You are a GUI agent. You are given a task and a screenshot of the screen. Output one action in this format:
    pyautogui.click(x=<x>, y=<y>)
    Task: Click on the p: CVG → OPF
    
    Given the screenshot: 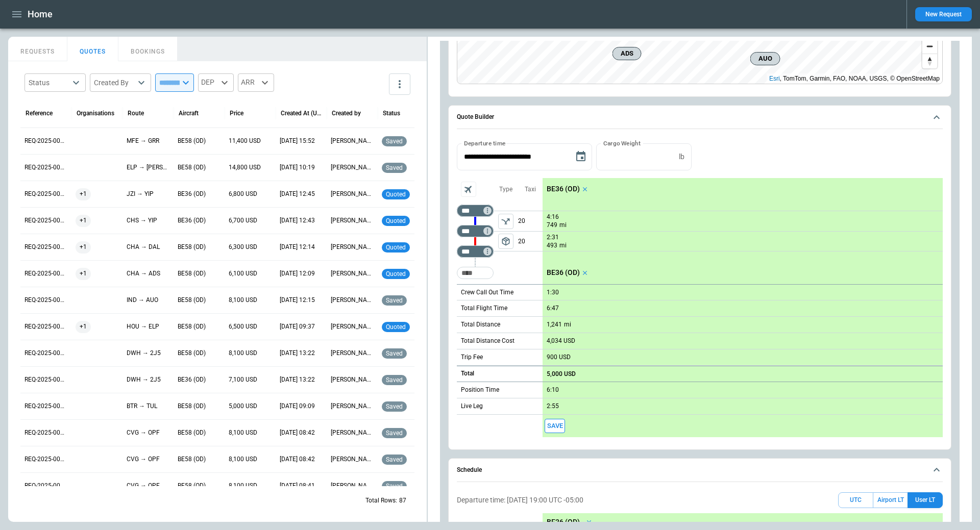 What is the action you would take?
    pyautogui.click(x=148, y=460)
    